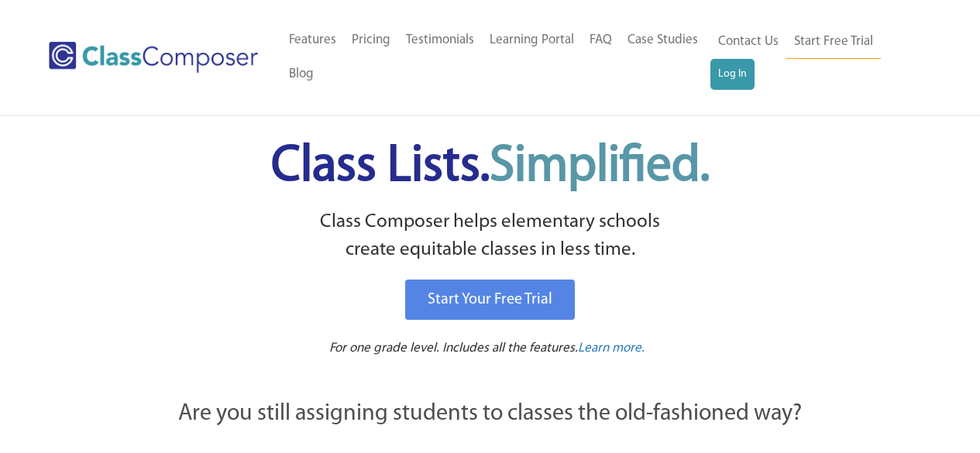  I want to click on p: Are you still assigning students to classes the old-fashioned way?, so click(490, 414).